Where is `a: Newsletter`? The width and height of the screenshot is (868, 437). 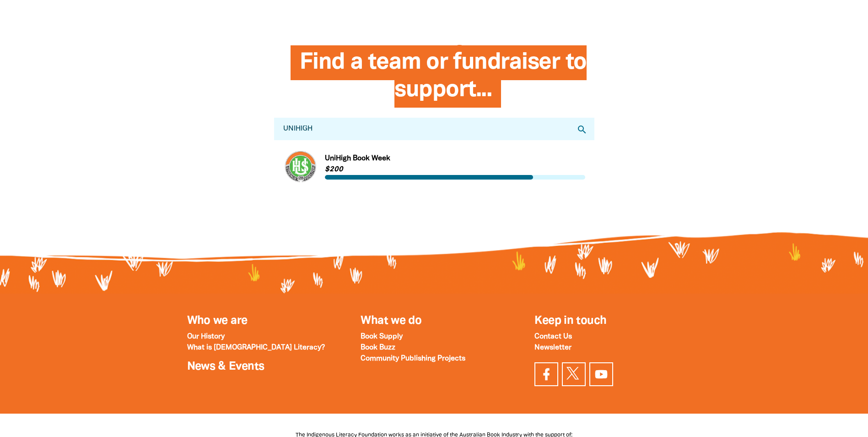 a: Newsletter is located at coordinates (553, 347).